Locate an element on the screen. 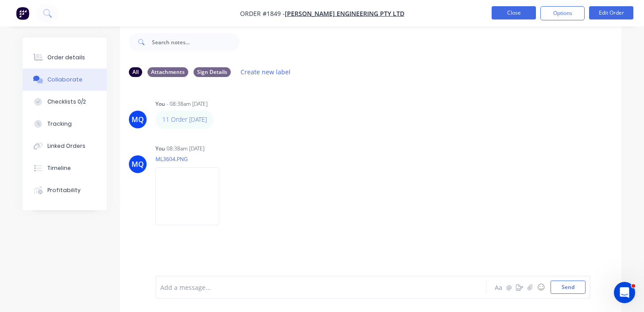 This screenshot has width=644, height=312. div: Linked Orders is located at coordinates (66, 146).